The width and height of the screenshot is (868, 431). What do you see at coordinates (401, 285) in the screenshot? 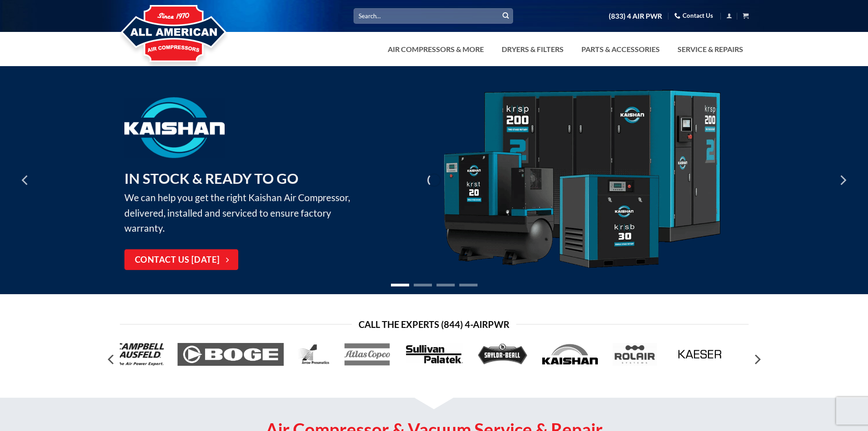
I see `li: Page dot 1` at bounding box center [401, 285].